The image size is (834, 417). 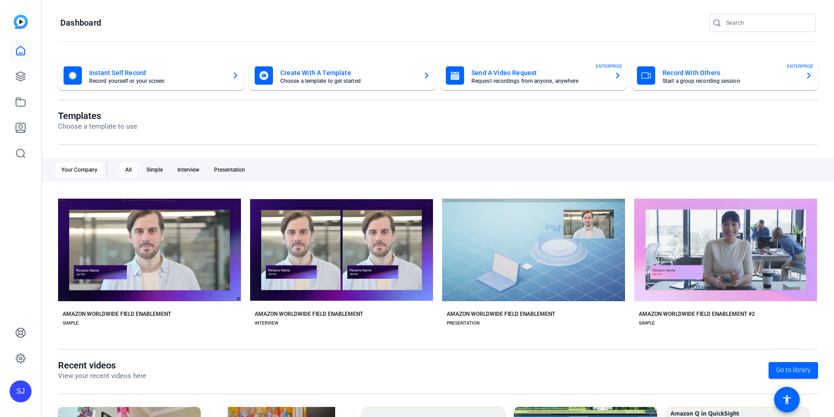 I want to click on h1: Dashboard, so click(x=80, y=23).